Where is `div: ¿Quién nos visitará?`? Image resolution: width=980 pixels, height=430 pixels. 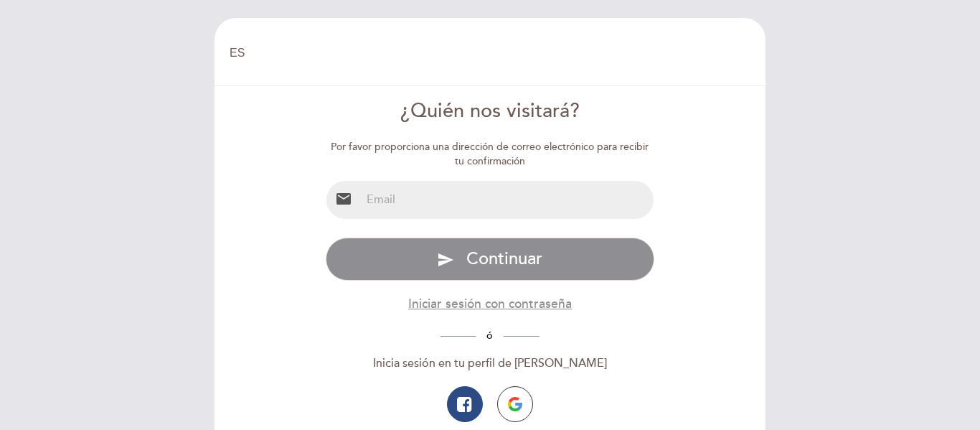 div: ¿Quién nos visitará? is located at coordinates (490, 111).